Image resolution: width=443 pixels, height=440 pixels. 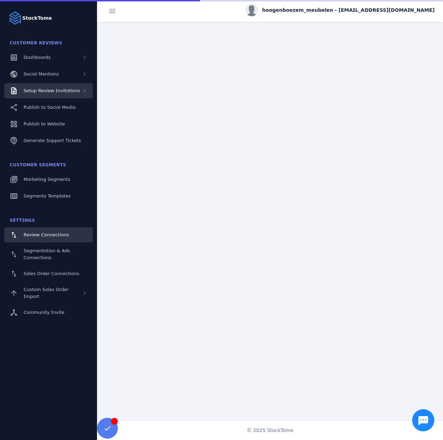 I want to click on span: Custom Sales Order Import, so click(x=46, y=293).